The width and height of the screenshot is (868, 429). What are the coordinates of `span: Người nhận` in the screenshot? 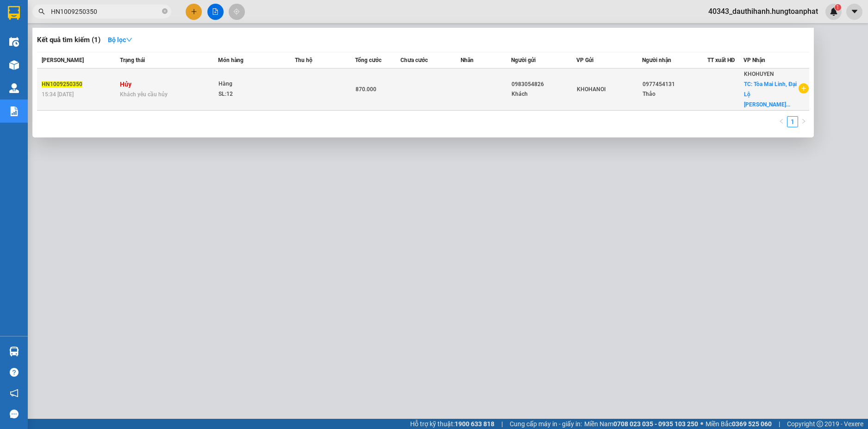 It's located at (657, 61).